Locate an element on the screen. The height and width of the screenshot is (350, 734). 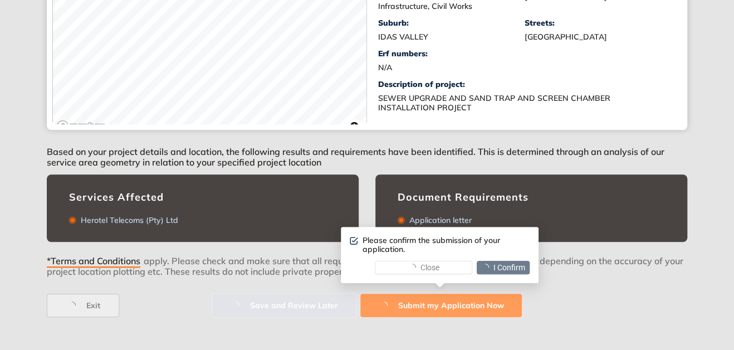
span: *Terms and Conditions is located at coordinates (94, 261).